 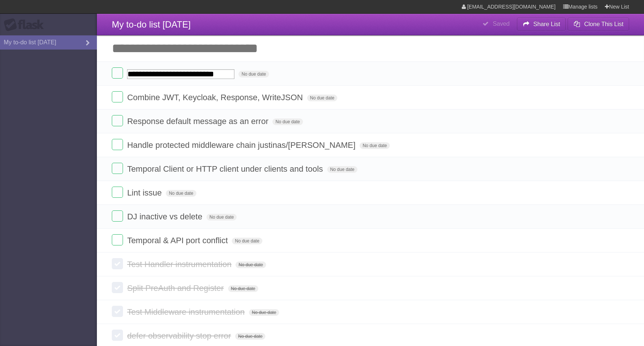 I want to click on b: Clone This List, so click(x=603, y=24).